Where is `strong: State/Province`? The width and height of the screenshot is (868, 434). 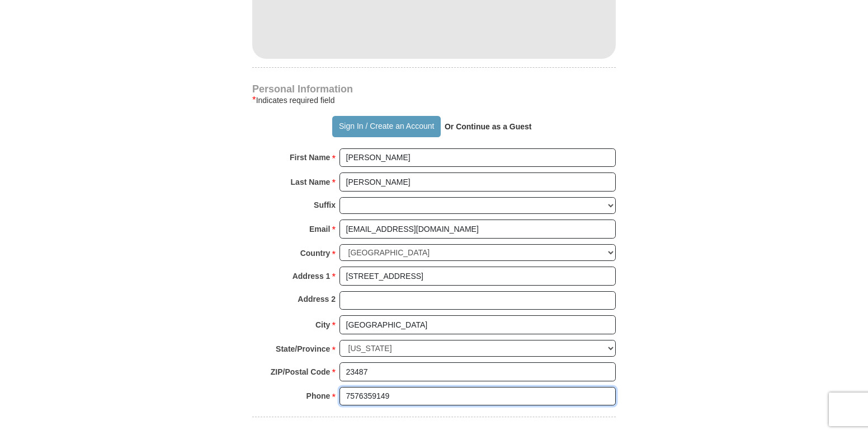 strong: State/Province is located at coordinates (303, 348).